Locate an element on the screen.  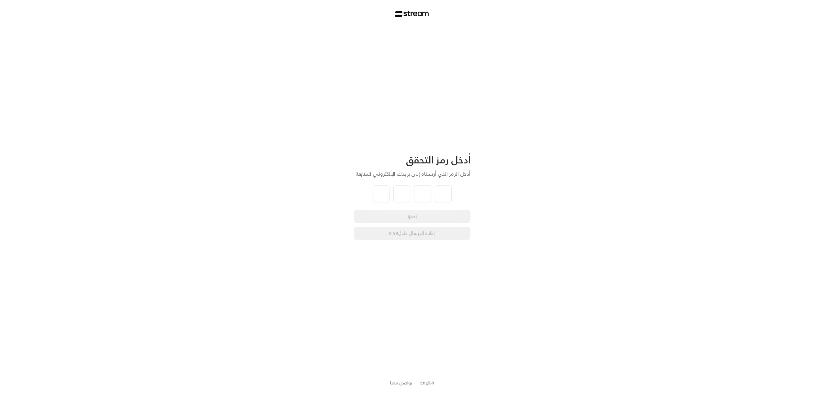
a: English is located at coordinates (427, 383).